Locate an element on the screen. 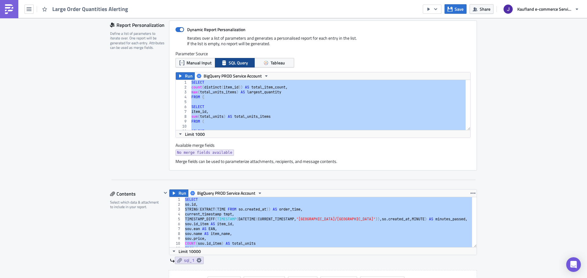 The width and height of the screenshot is (587, 278). img: Avatar is located at coordinates (508, 9).